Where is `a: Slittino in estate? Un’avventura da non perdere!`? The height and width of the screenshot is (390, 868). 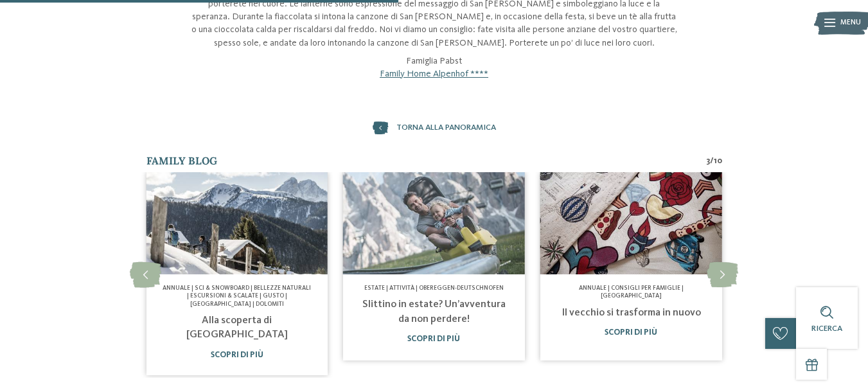 a: Slittino in estate? Un’avventura da non perdere! is located at coordinates (434, 312).